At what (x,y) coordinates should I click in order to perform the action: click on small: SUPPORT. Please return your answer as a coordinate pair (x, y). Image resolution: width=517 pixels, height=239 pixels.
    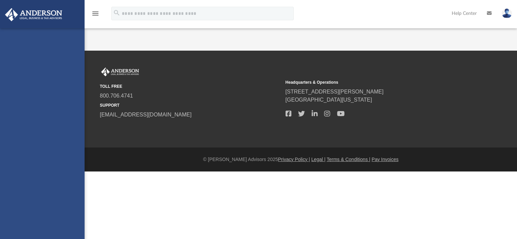
    Looking at the image, I should click on (190, 106).